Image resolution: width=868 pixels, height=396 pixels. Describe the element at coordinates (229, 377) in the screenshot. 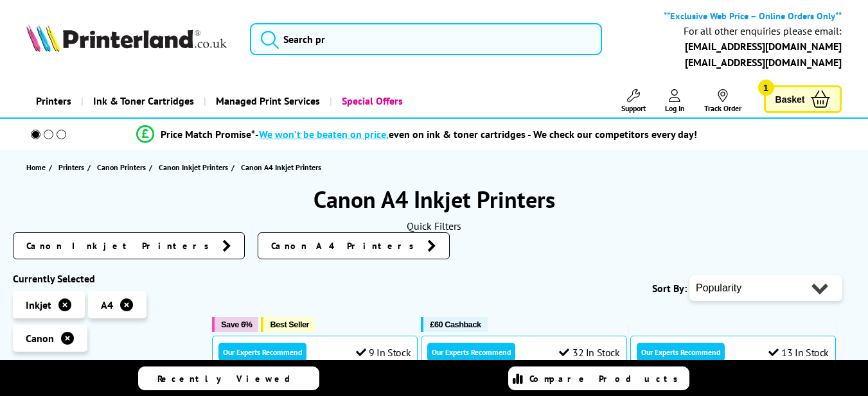

I see `a: Recently Viewed` at that location.